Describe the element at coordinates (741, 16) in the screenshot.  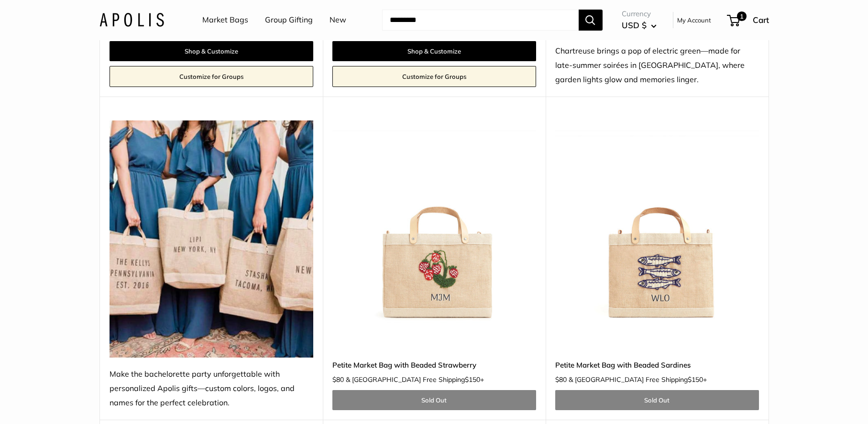
I see `span: 1` at that location.